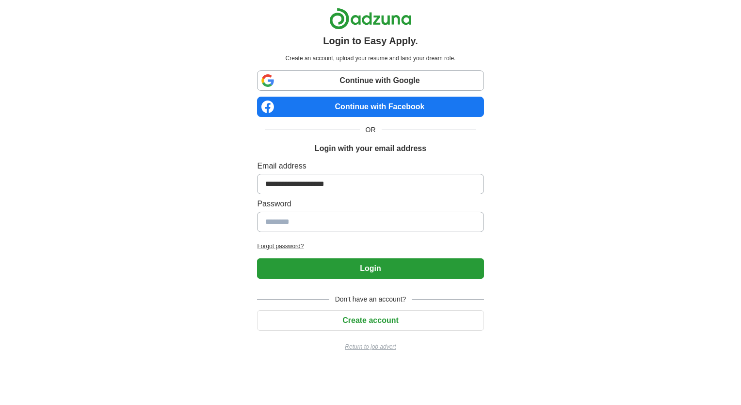  Describe the element at coordinates (370, 320) in the screenshot. I see `button: Create account` at that location.